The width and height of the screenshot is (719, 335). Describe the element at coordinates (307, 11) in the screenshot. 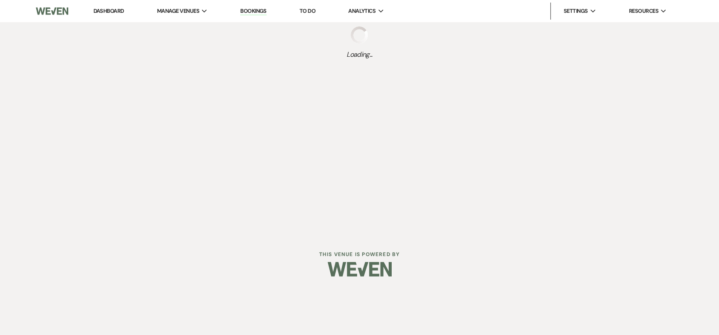

I see `a: To Do` at that location.